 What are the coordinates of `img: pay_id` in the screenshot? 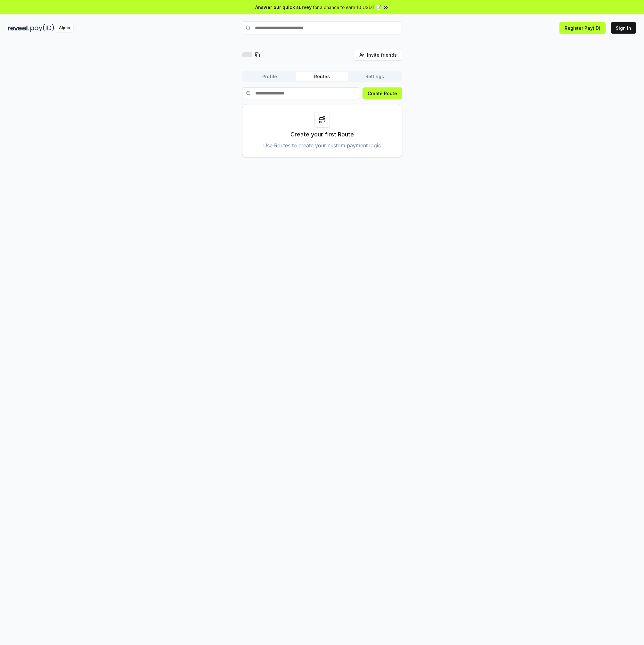 It's located at (42, 28).